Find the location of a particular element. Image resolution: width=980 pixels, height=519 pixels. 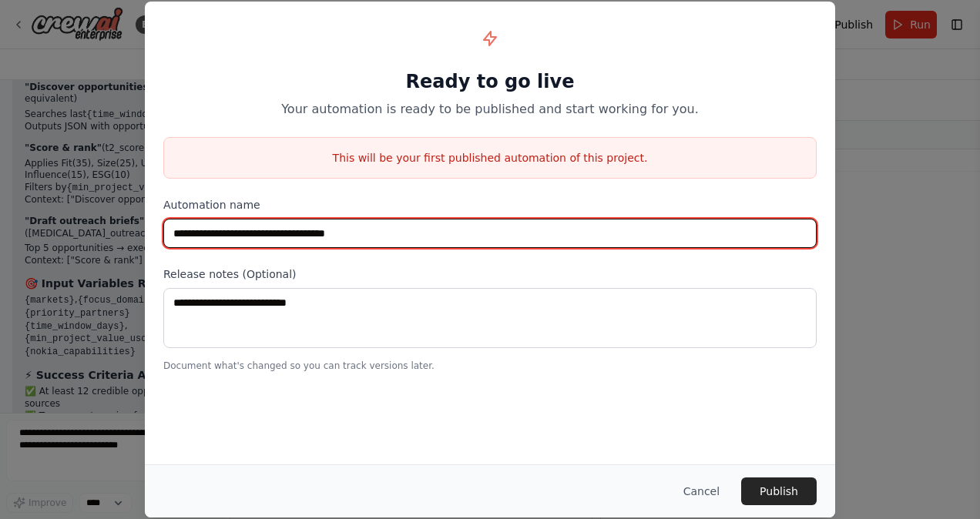

label: Automation name is located at coordinates (490, 204).